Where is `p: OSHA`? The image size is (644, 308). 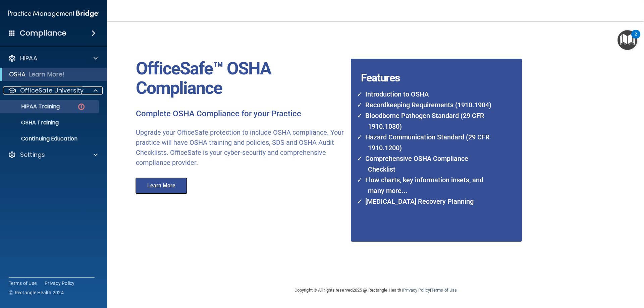
p: OSHA is located at coordinates (18, 75).